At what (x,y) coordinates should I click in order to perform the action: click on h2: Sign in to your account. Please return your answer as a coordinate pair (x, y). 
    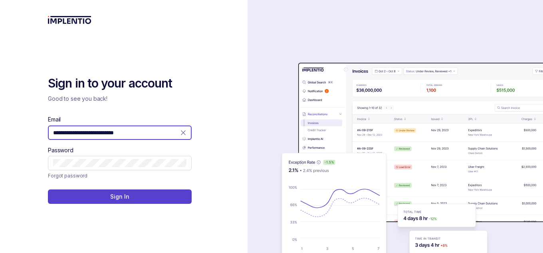
    Looking at the image, I should click on (120, 83).